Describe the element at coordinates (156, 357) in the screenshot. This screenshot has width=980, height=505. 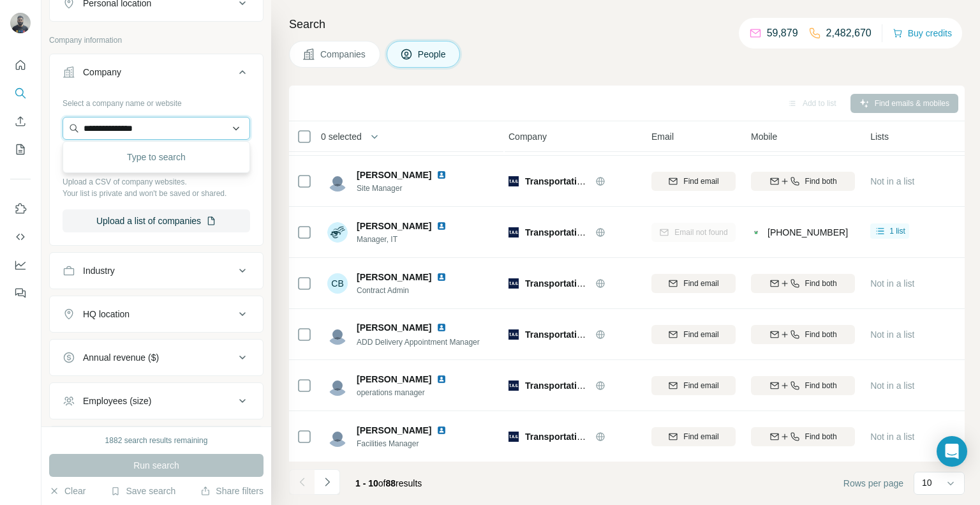
I see `button: Annual revenue ($)` at that location.